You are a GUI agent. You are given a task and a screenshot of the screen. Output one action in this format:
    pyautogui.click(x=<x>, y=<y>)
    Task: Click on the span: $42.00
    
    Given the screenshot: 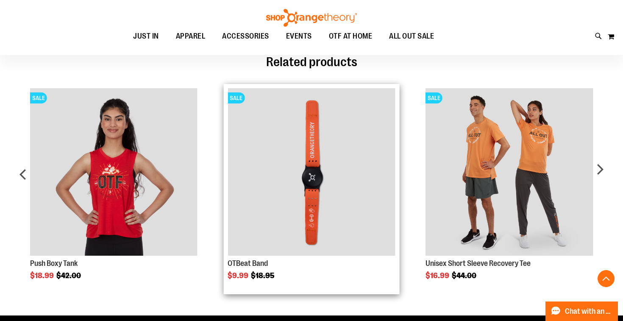 What is the action you would take?
    pyautogui.click(x=69, y=276)
    